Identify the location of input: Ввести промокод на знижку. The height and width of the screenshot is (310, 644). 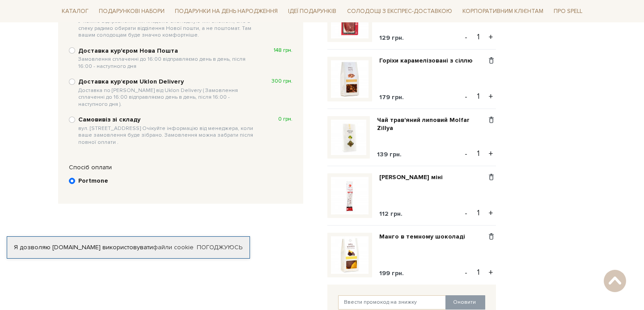
(392, 303).